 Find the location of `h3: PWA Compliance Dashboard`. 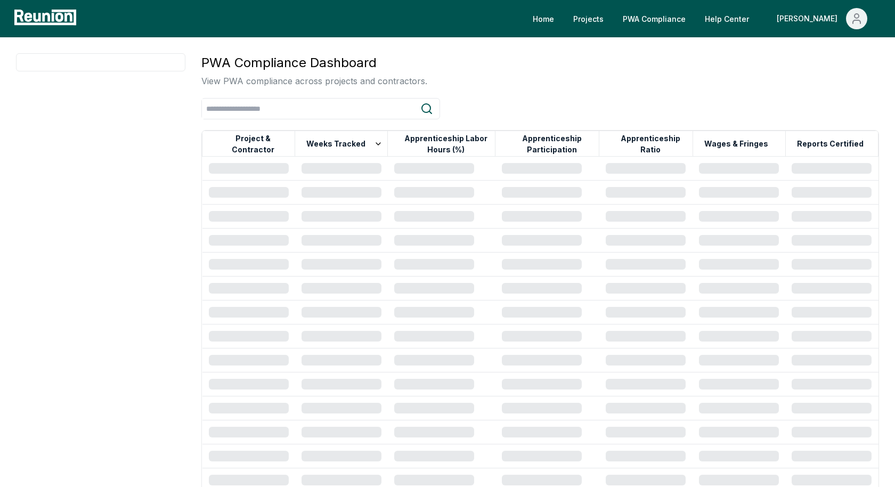

h3: PWA Compliance Dashboard is located at coordinates (314, 63).